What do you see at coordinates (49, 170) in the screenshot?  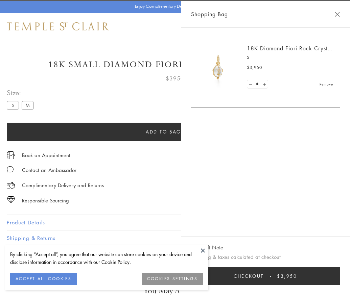 I see `div: Contact an Ambassador` at bounding box center [49, 170].